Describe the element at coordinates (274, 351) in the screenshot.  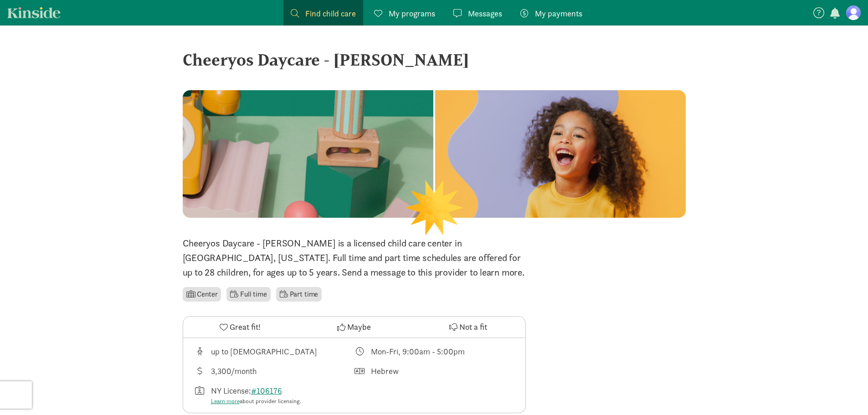
I see `div: Age range for children that this provider cares for` at that location.